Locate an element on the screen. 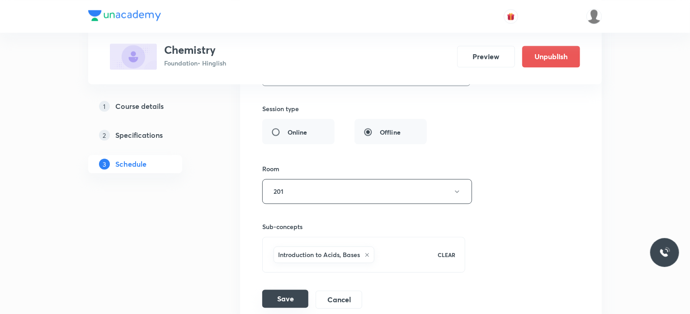 Image resolution: width=690 pixels, height=314 pixels. img: EB36DD21-90A8-4861-8F63-786FAD1AD9D1_plus.png is located at coordinates (133, 57).